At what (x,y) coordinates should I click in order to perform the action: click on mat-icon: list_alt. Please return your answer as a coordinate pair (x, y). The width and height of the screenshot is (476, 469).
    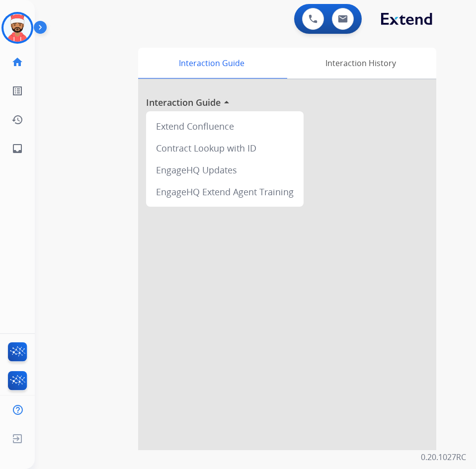
    Looking at the image, I should click on (17, 91).